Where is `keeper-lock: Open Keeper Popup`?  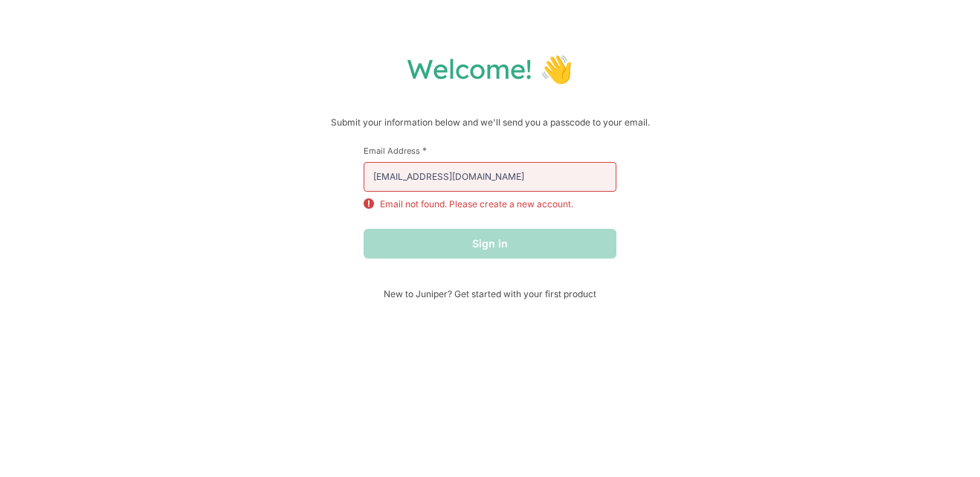 keeper-lock: Open Keeper Popup is located at coordinates (599, 177).